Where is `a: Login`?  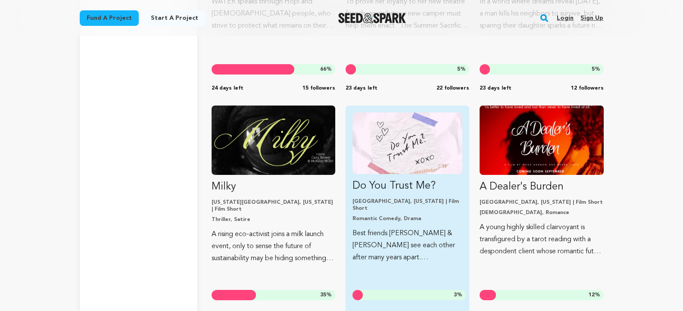
a: Login is located at coordinates (565, 18).